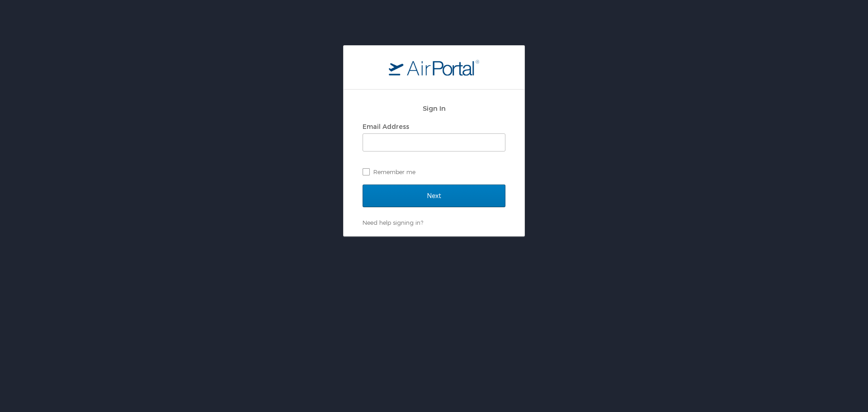 The image size is (868, 412). What do you see at coordinates (434, 68) in the screenshot?
I see `img: logo` at bounding box center [434, 68].